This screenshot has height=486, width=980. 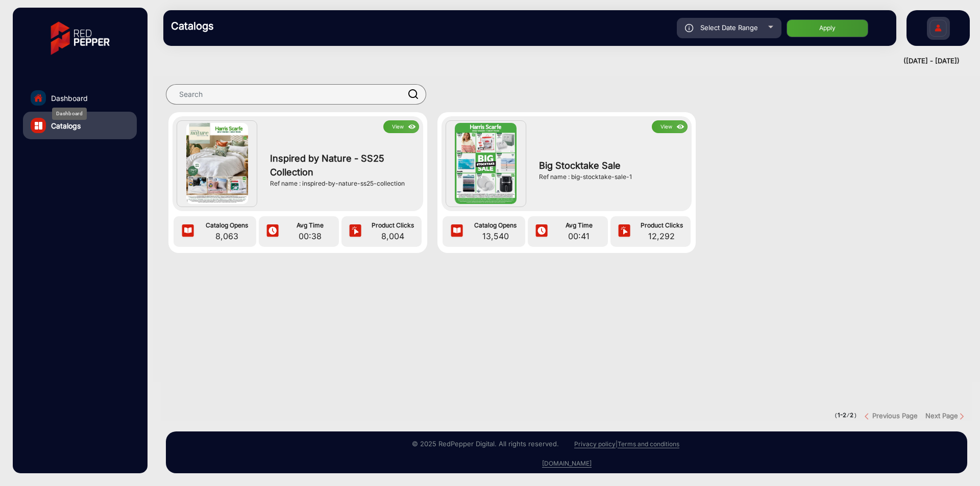 What do you see at coordinates (70, 98) in the screenshot?
I see `span: Dashboard` at bounding box center [70, 98].